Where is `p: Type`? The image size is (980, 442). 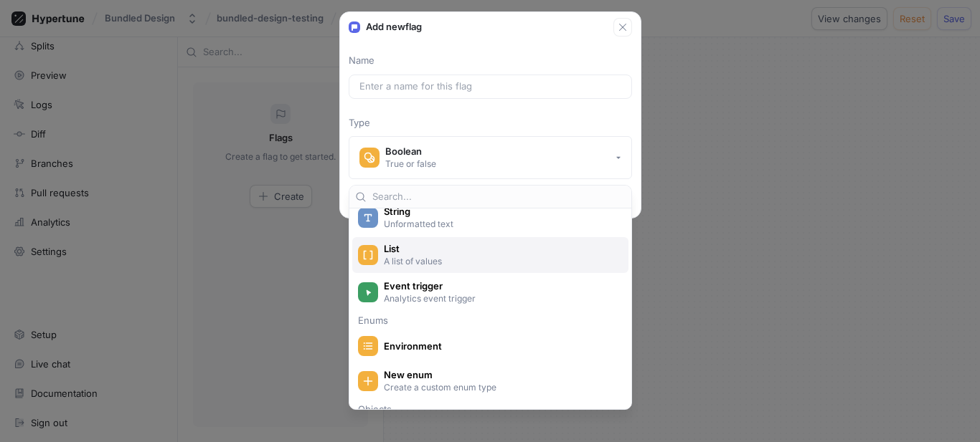 p: Type is located at coordinates (490, 123).